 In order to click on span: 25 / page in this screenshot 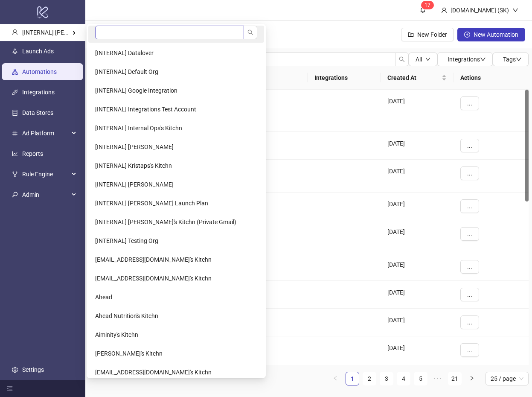, I will do `click(507, 378)`.